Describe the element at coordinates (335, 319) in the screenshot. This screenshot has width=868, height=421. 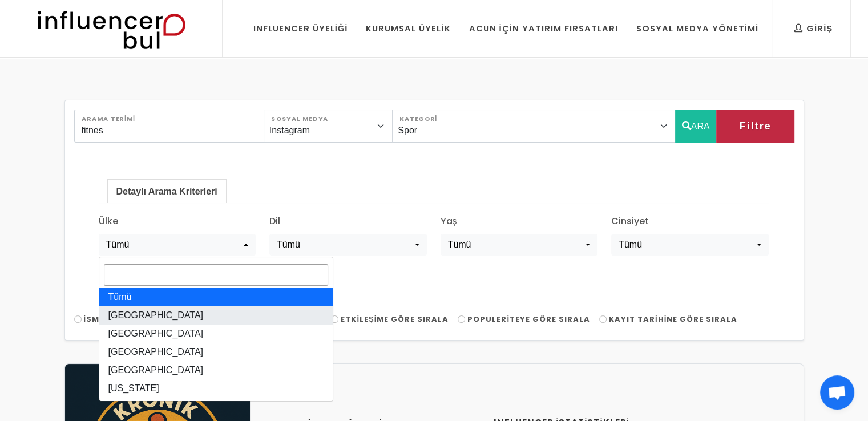
I see `input: Etkileşime Göre Sırala` at that location.